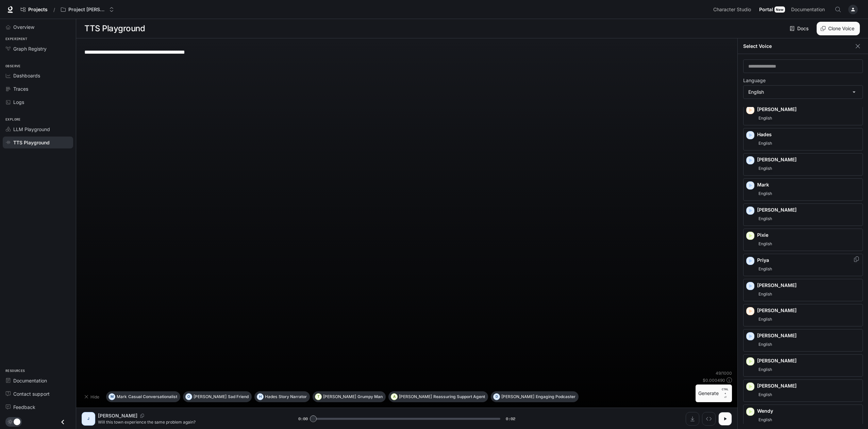 The image size is (868, 429). I want to click on button: Clone Voice, so click(838, 28).